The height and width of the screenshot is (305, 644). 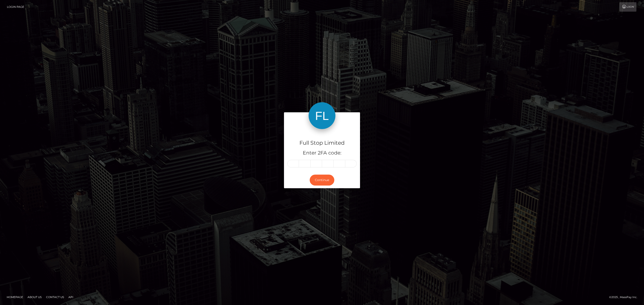 I want to click on a: API, so click(x=71, y=297).